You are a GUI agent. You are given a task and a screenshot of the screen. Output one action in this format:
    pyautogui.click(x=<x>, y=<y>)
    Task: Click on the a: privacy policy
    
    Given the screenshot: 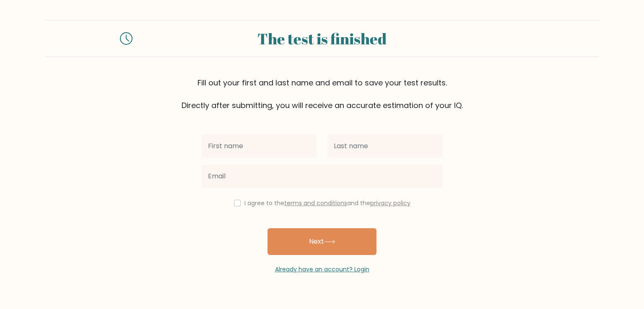 What is the action you would take?
    pyautogui.click(x=390, y=203)
    